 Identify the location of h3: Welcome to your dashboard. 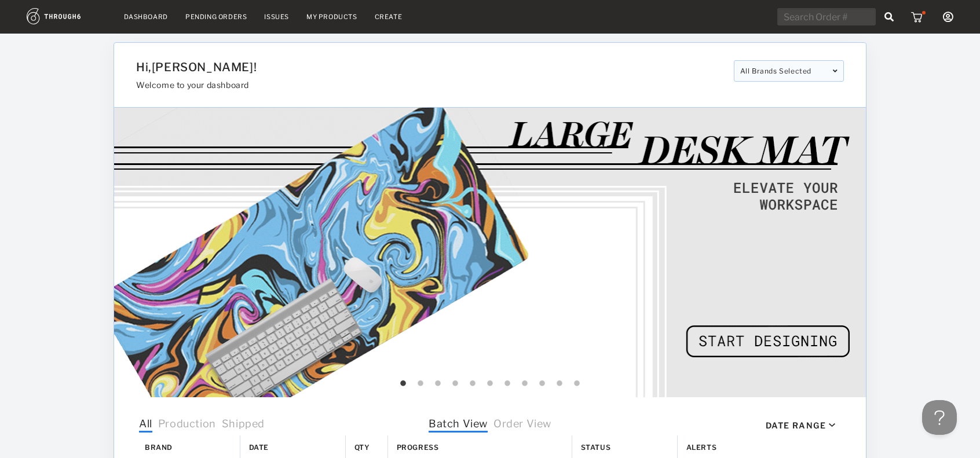
(430, 84).